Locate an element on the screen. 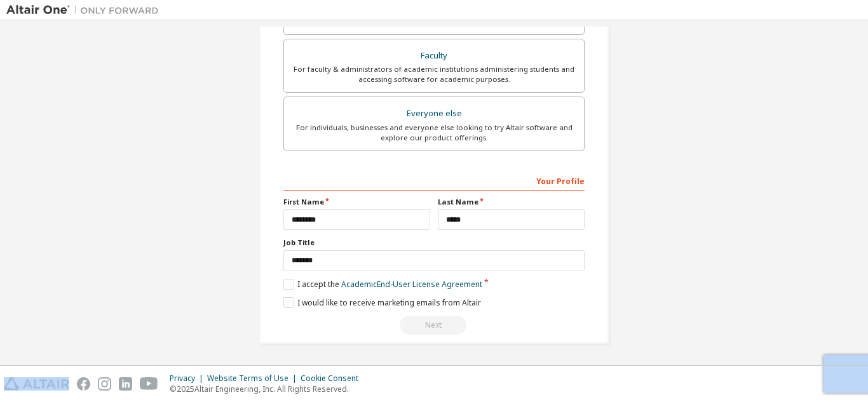 This screenshot has height=402, width=868. div: Your Profile is located at coordinates (434, 181).